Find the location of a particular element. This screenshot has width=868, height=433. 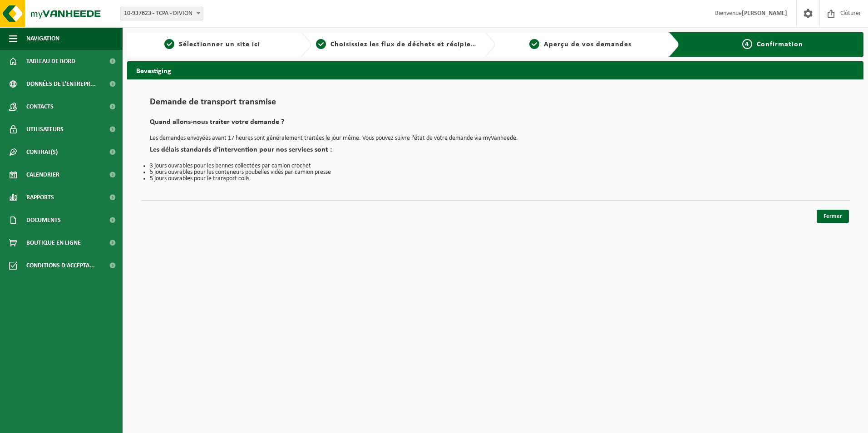

li: 5 jours ouvrables pour les conteneurs poubelles vidés par camion presse is located at coordinates (495, 172).